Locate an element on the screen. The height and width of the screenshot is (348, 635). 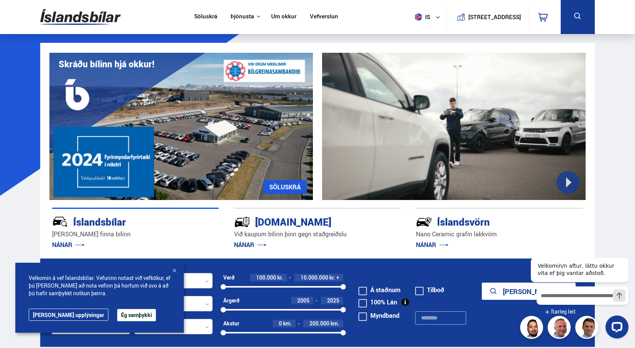
h1: Skráðu bílinn hjá okkur! is located at coordinates (106, 64).